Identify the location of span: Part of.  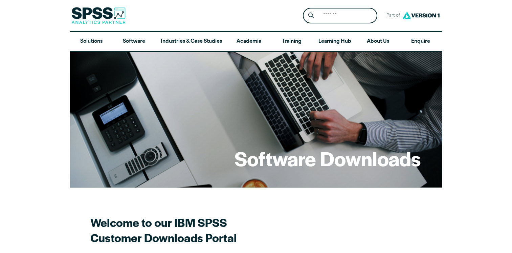
(392, 16).